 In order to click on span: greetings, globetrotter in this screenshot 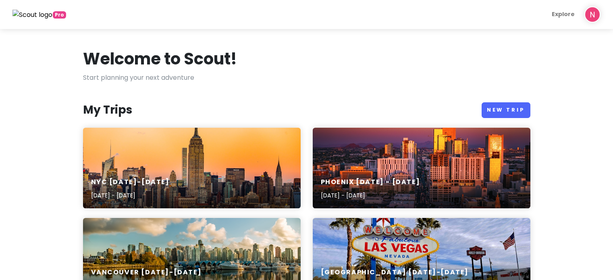, I will do `click(59, 15)`.